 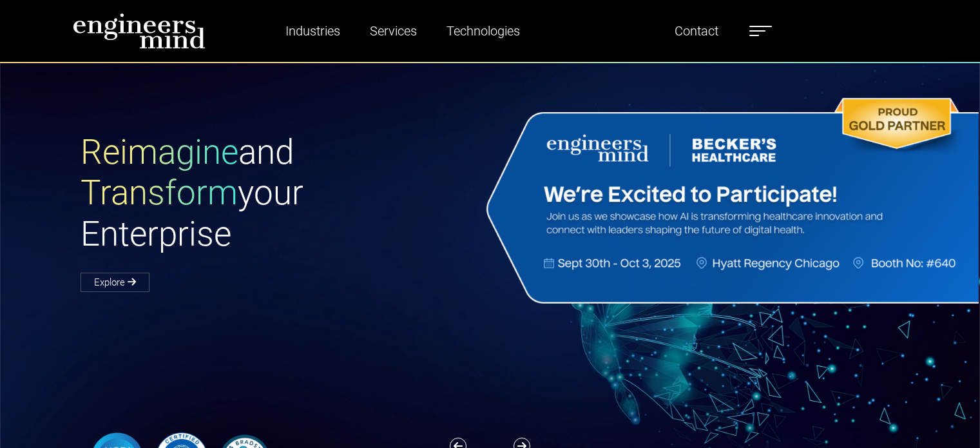 I want to click on span: Transform, so click(x=159, y=193).